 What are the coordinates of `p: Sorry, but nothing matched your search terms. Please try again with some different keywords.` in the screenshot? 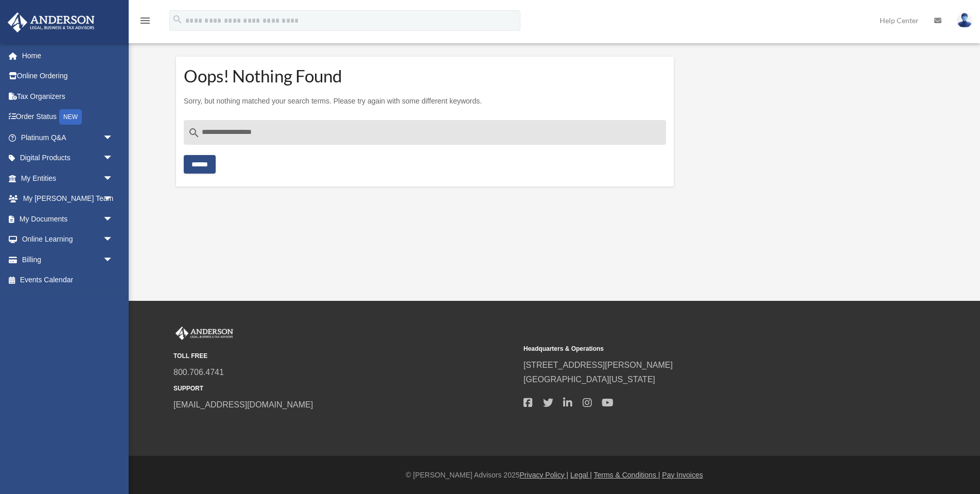 It's located at (425, 101).